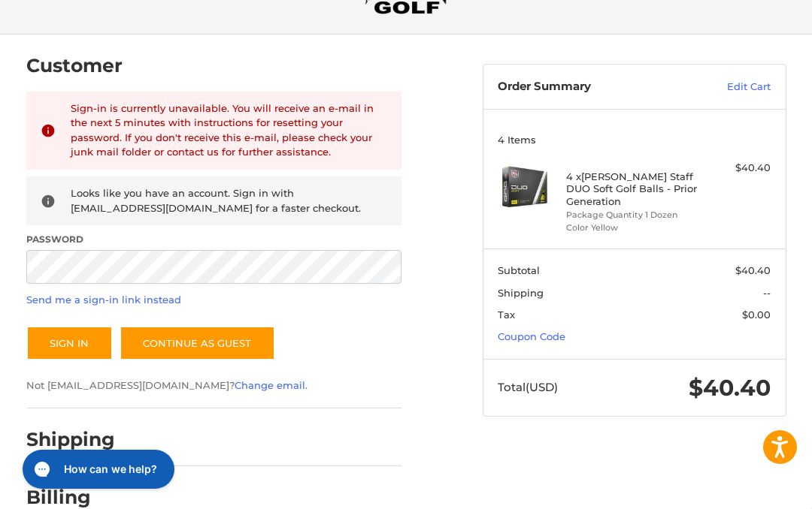  What do you see at coordinates (634, 140) in the screenshot?
I see `h3: 4 Items` at bounding box center [634, 140].